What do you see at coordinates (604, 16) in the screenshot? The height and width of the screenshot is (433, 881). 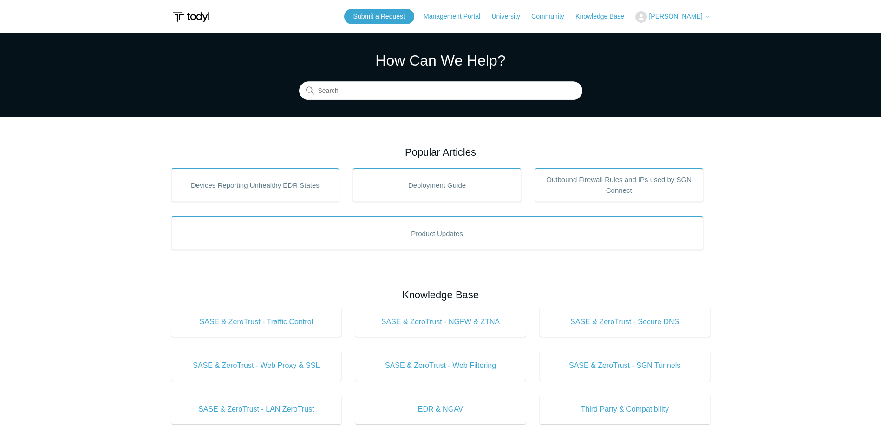 I see `a: Knowledge Base` at bounding box center [604, 16].